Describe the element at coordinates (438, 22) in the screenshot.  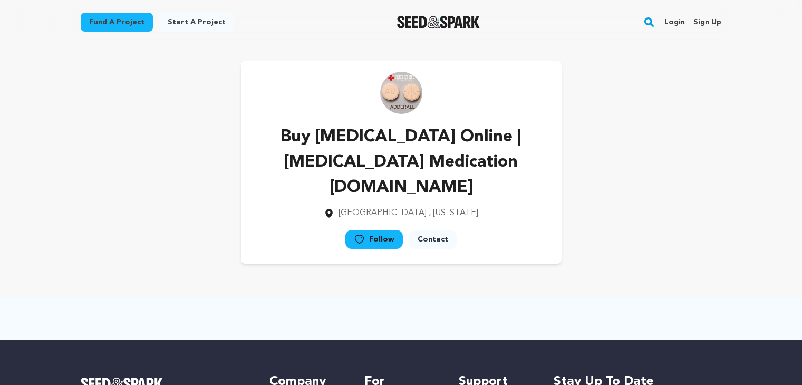
I see `a: Seed&Spark Homepage` at that location.